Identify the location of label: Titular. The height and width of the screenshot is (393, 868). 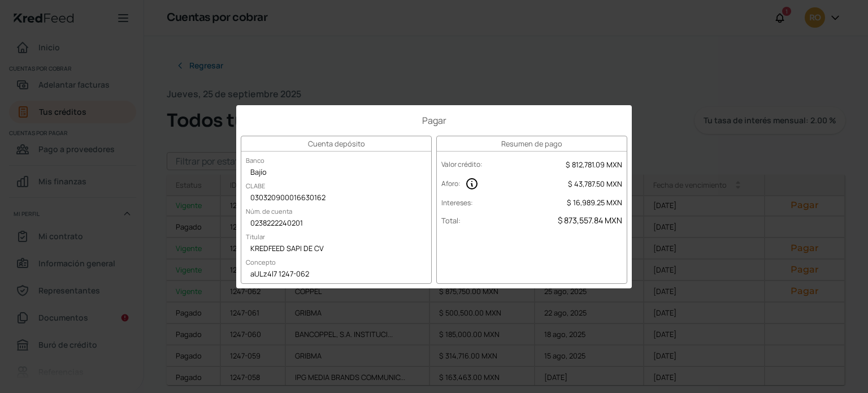
(255, 236).